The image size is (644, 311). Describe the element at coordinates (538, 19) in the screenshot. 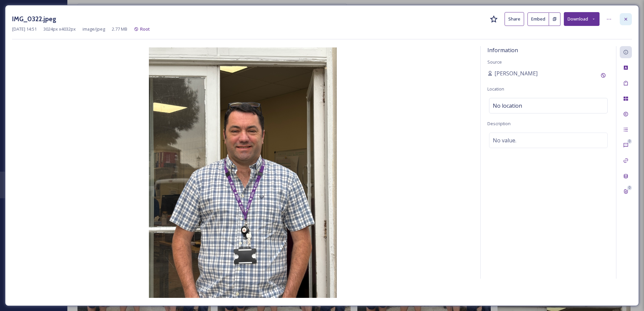

I see `button: Embed` at that location.